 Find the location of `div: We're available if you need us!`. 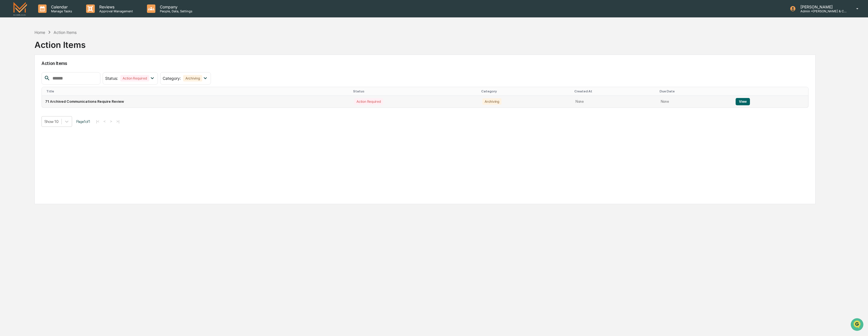

div: We're available if you need us! is located at coordinates (45, 50).